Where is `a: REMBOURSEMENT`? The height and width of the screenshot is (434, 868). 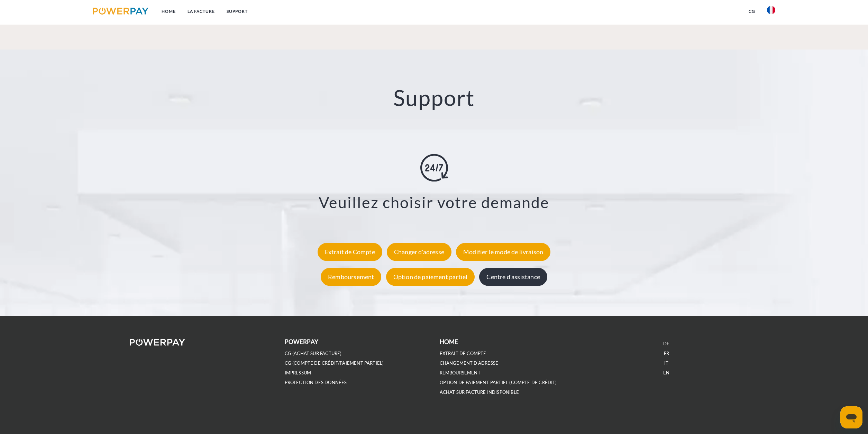
a: REMBOURSEMENT is located at coordinates (460, 372).